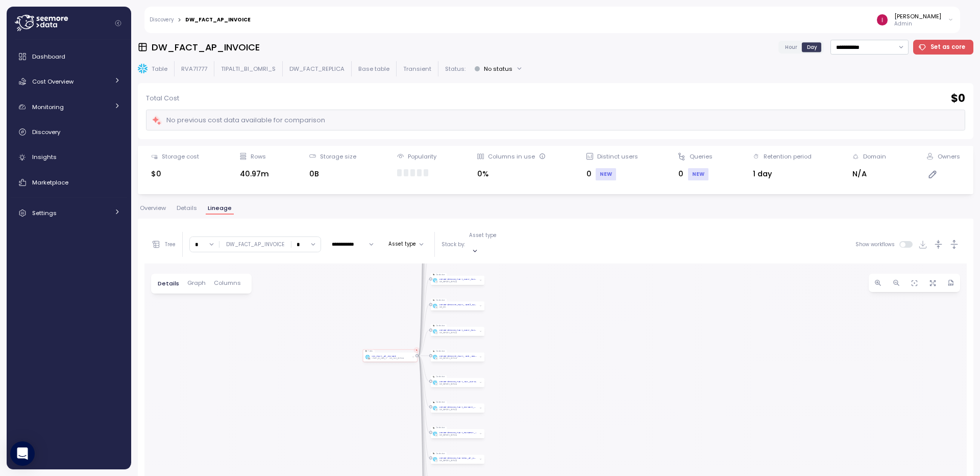  What do you see at coordinates (397, 359) in the screenshot?
I see `div: DW_FACT_REPLICA` at bounding box center [397, 359].